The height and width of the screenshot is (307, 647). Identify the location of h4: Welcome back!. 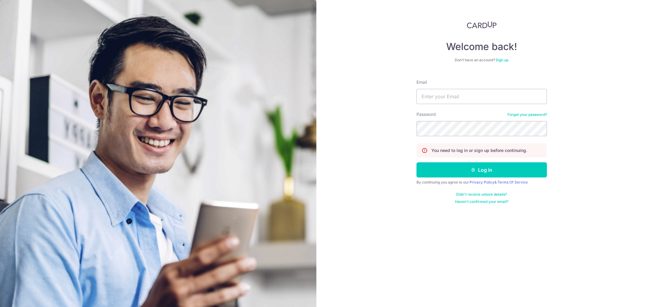
(482, 47).